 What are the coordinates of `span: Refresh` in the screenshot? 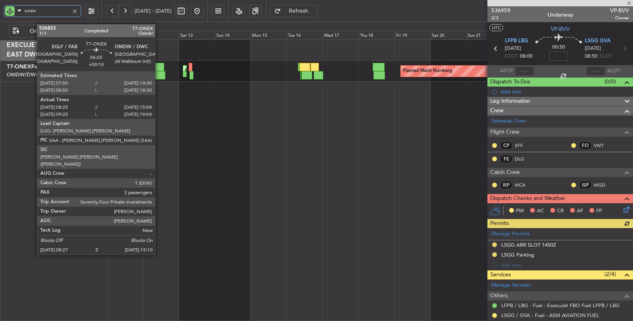 It's located at (299, 11).